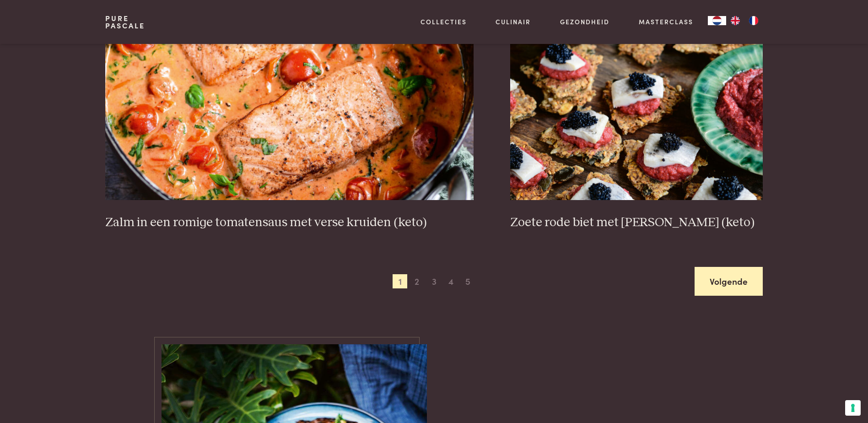 Image resolution: width=868 pixels, height=423 pixels. What do you see at coordinates (400, 282) in the screenshot?
I see `span: 1` at bounding box center [400, 282].